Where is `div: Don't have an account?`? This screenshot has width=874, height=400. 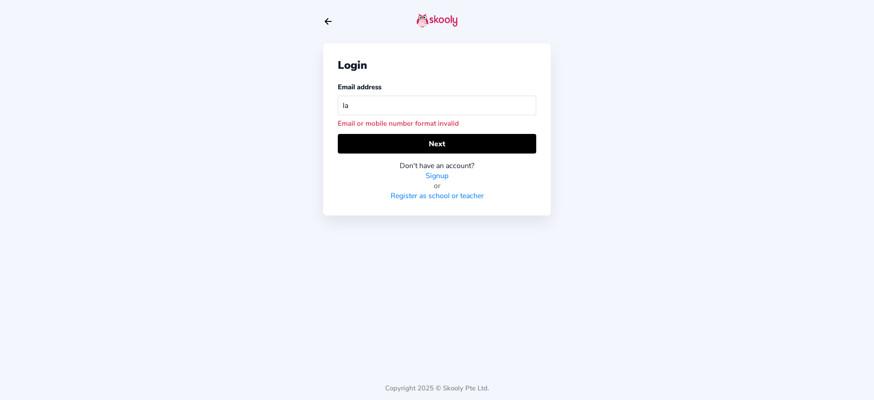 div: Don't have an account? is located at coordinates (437, 166).